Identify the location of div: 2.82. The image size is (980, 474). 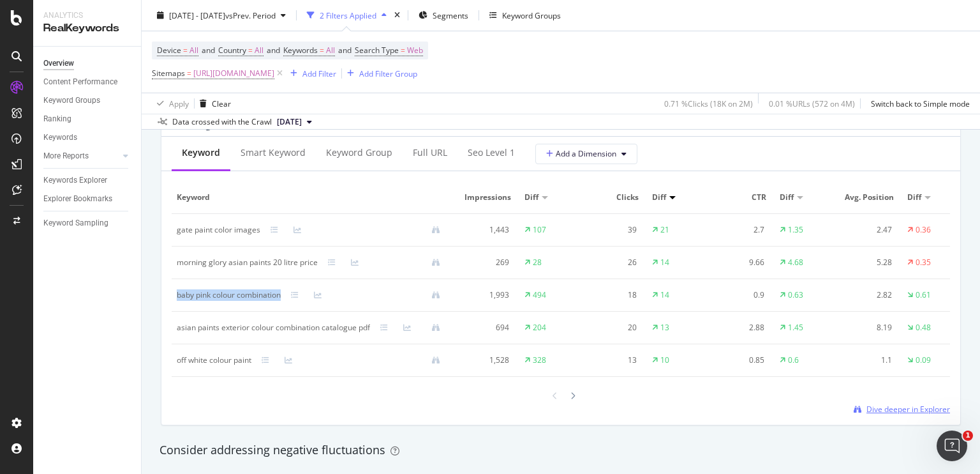
(868, 295).